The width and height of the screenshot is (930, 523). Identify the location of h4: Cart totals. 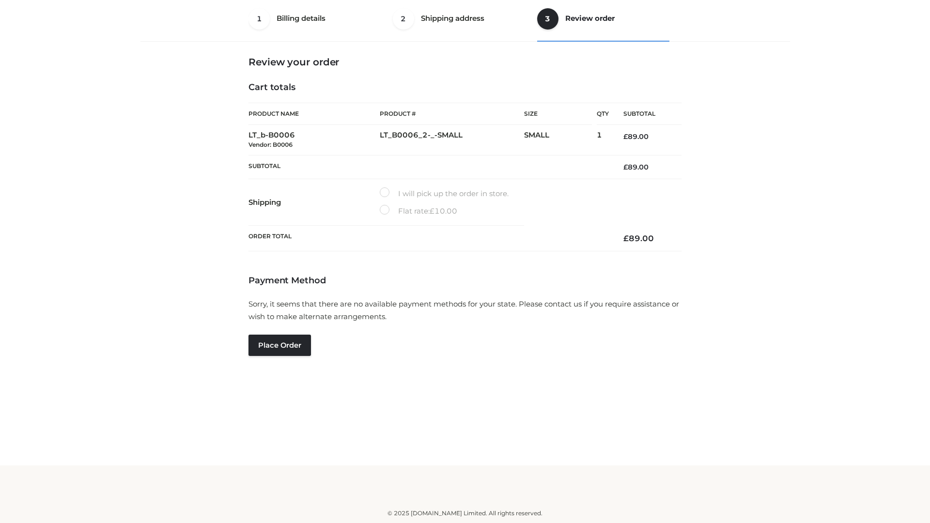
(465, 88).